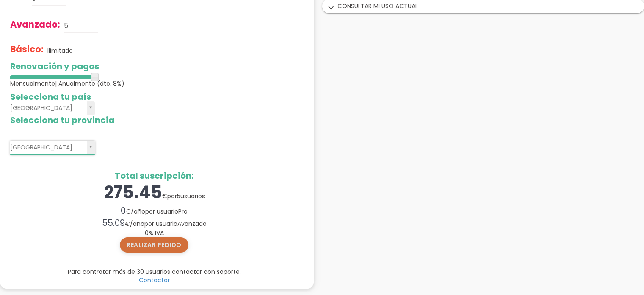 The width and height of the screenshot is (644, 295). I want to click on span: Básico:, so click(27, 48).